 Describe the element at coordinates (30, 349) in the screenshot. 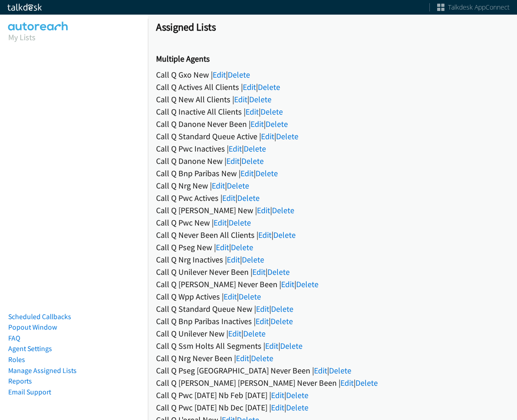

I see `a: Agent Settings` at that location.